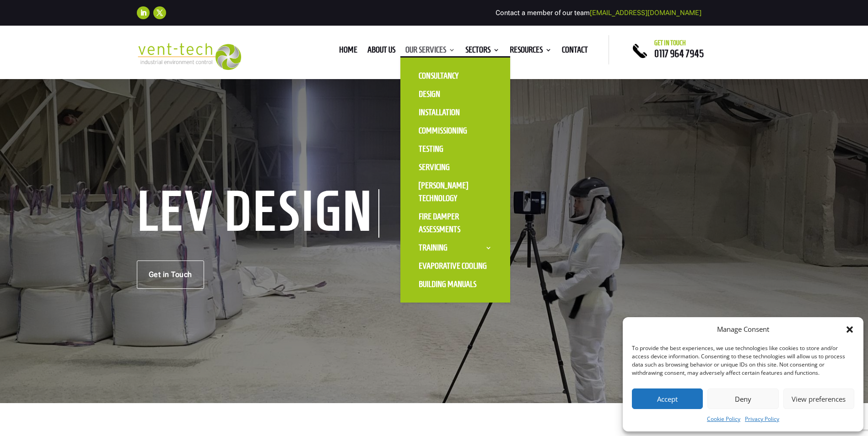  I want to click on a: Privacy Policy, so click(762, 420).